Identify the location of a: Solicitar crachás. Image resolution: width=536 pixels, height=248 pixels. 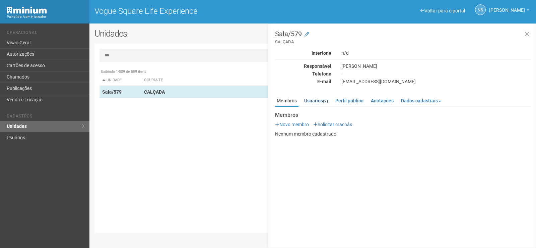
(333, 124).